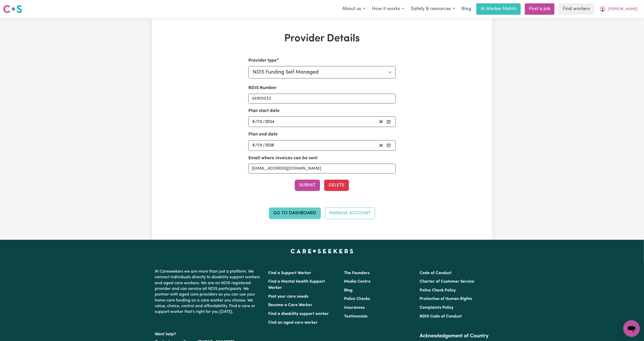 The image size is (644, 341). I want to click on a: Post a job, so click(539, 9).